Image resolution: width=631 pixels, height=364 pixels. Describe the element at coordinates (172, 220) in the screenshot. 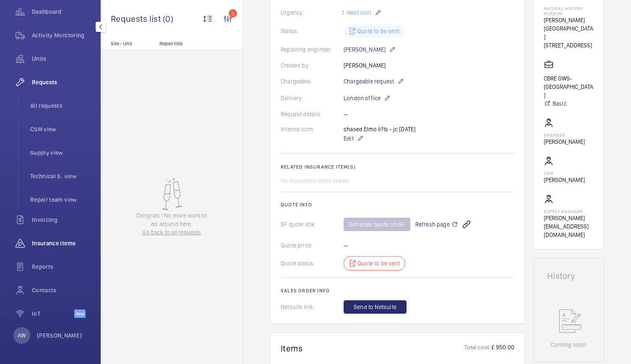

I see `p: Congrats ! No more work to do around here.` at that location.